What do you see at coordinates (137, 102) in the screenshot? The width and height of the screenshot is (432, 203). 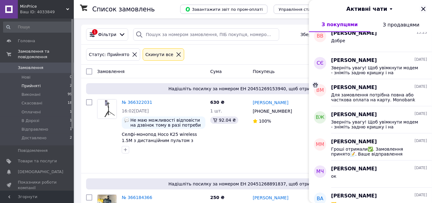 I see `a: № 366322031` at bounding box center [137, 102].